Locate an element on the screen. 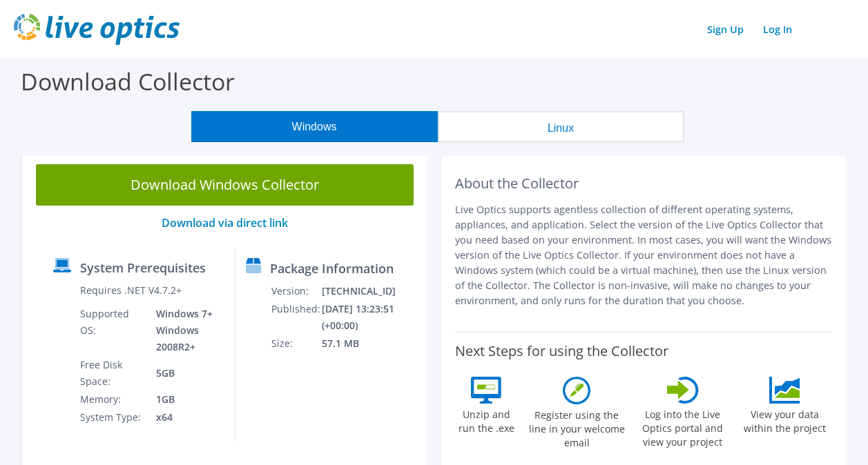 Image resolution: width=868 pixels, height=465 pixels. td: 57.1 MB is located at coordinates (371, 344).